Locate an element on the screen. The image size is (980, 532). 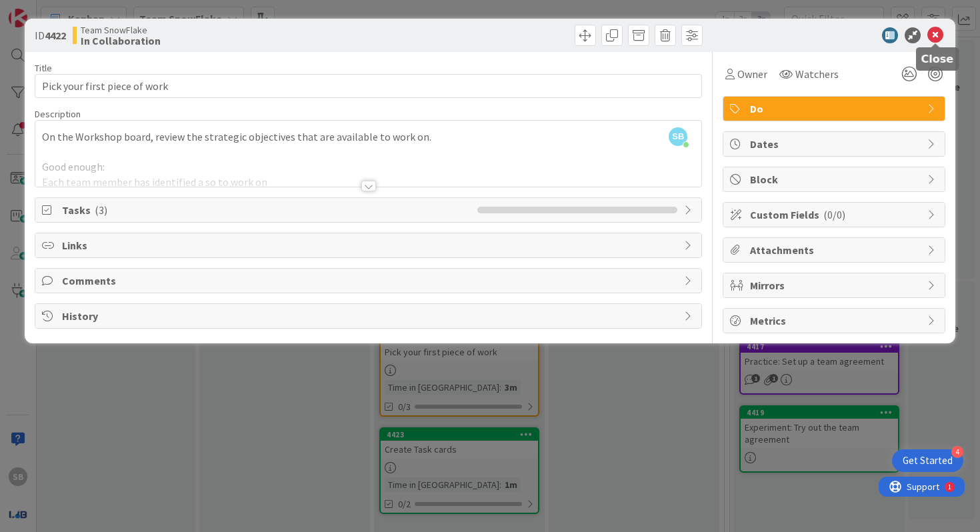
span: Team SnowFlake is located at coordinates (121, 30).